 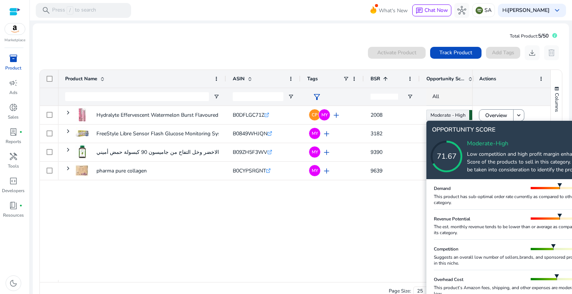 I want to click on p: FreeStyle Libre Sensor Flash Glucose Monitoring System (Yellow)..., so click(x=175, y=134).